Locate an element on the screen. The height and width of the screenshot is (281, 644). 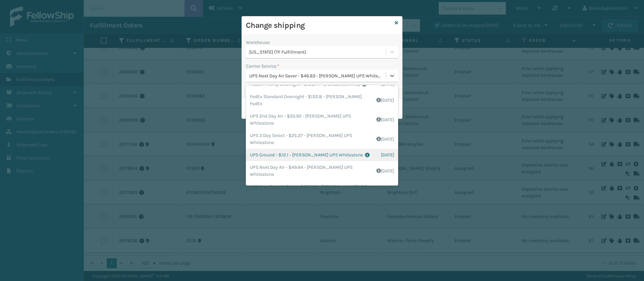
label: Warehouse is located at coordinates (258, 42).